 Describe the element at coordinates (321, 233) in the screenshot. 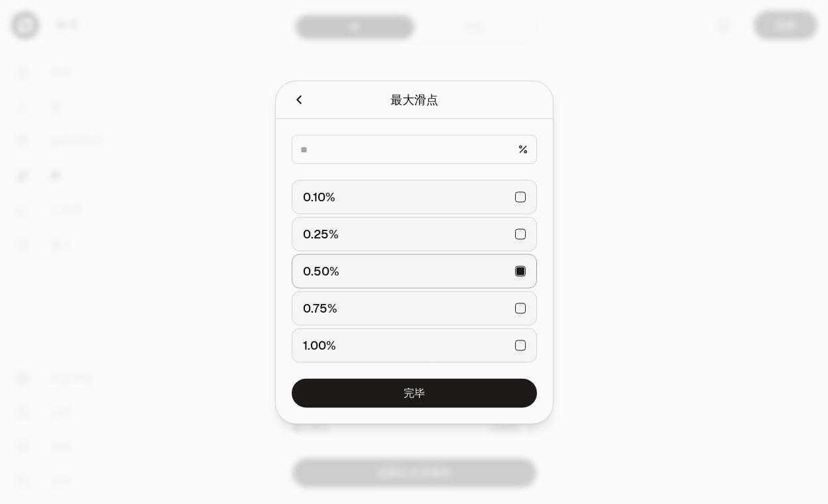

I see `font: 0.25%` at that location.